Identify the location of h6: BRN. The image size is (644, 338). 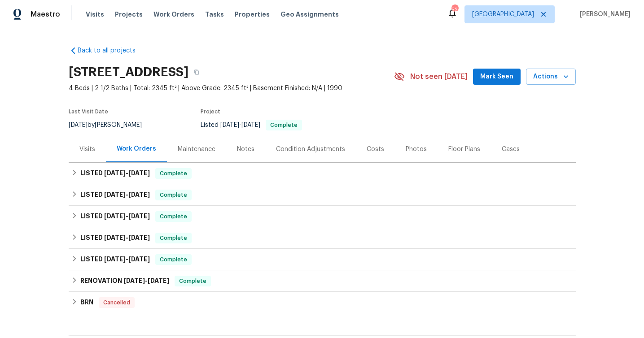
(87, 303).